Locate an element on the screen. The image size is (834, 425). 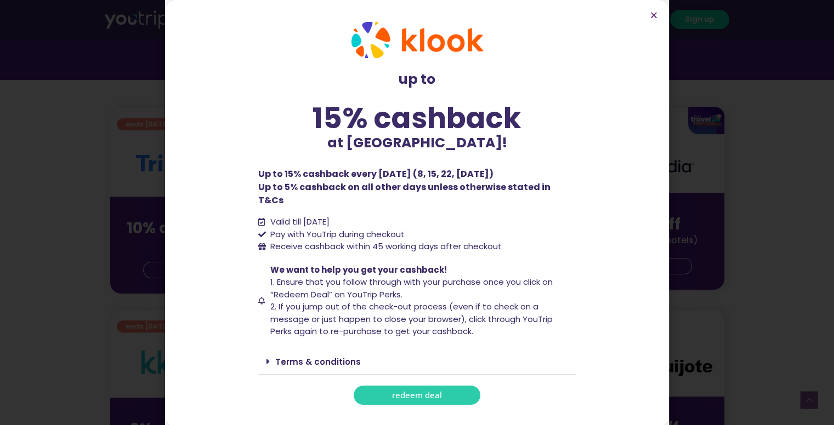
a: redeem deal is located at coordinates (416, 395).